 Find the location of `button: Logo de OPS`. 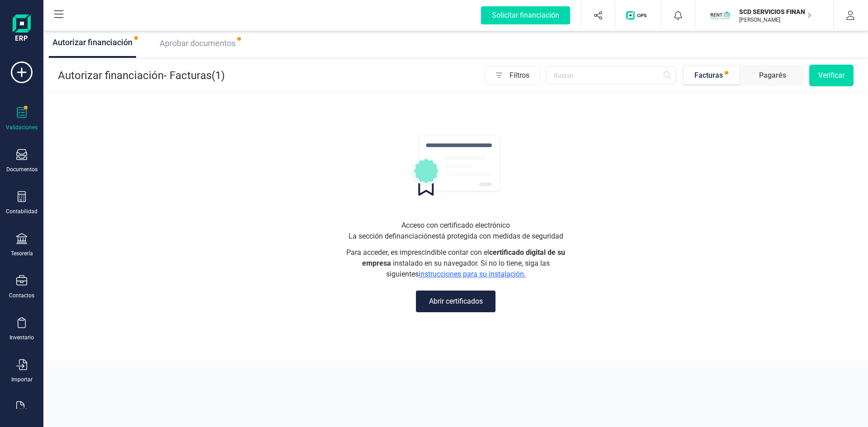

button: Logo de OPS is located at coordinates (638, 15).